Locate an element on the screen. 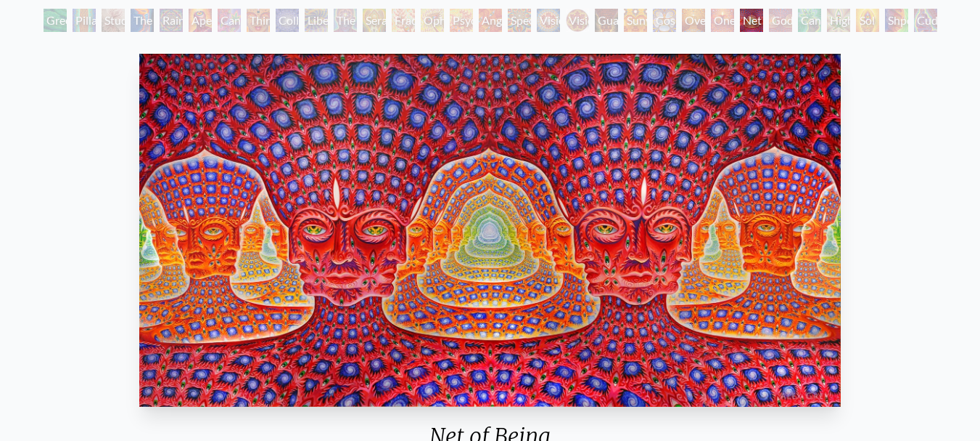 This screenshot has width=980, height=441. div: Spectral Lotus is located at coordinates (519, 20).